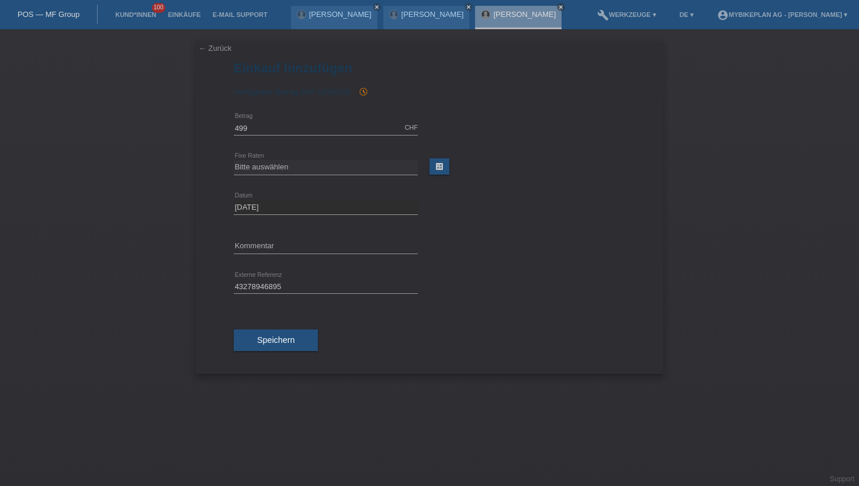 This screenshot has height=486, width=859. Describe the element at coordinates (136, 15) in the screenshot. I see `a: Kund*innen` at that location.